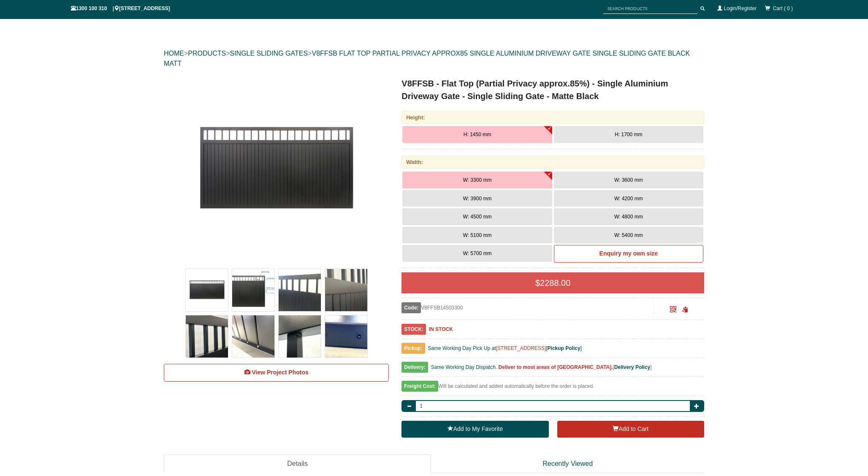 This screenshot has width=868, height=476. What do you see at coordinates (629, 199) in the screenshot?
I see `button: W: 4200 mm` at bounding box center [629, 199].